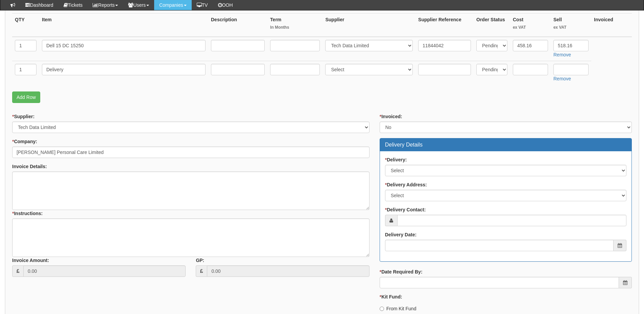  I want to click on label: Invoiced:, so click(391, 117).